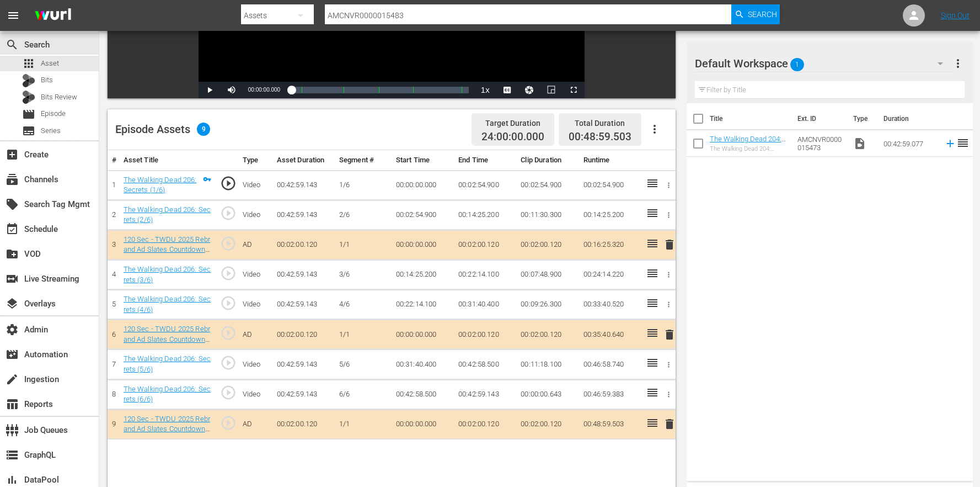 The width and height of the screenshot is (980, 487). Describe the element at coordinates (958, 64) in the screenshot. I see `button: more_vert` at that location.